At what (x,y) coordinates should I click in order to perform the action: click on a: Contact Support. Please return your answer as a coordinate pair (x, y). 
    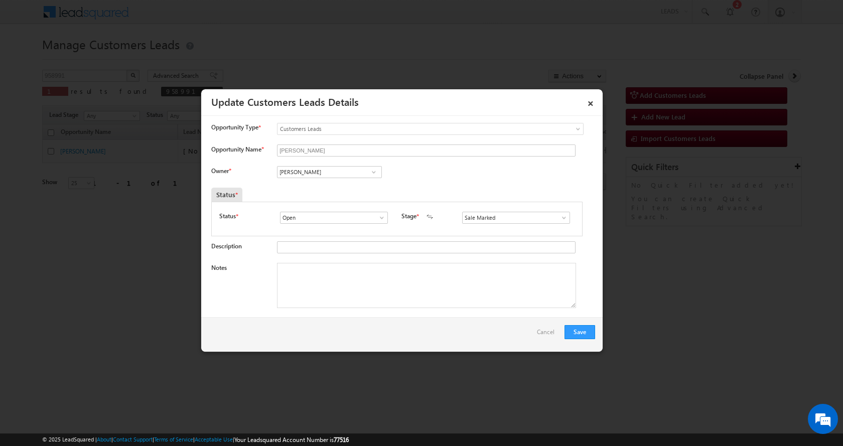
    Looking at the image, I should click on (132, 439).